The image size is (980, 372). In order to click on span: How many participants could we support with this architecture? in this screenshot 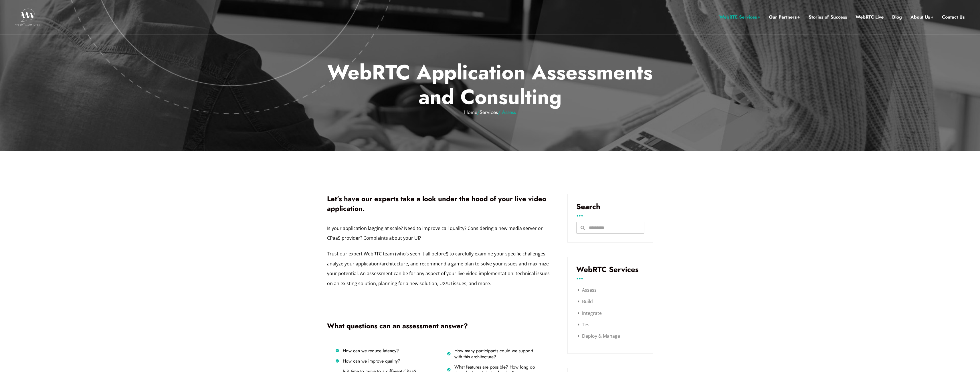, I will do `click(497, 355)`.